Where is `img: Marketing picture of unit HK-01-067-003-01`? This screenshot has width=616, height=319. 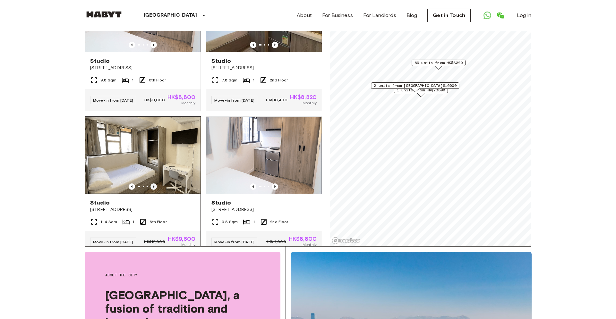 img: Marketing picture of unit HK-01-067-003-01 is located at coordinates (264, 155).